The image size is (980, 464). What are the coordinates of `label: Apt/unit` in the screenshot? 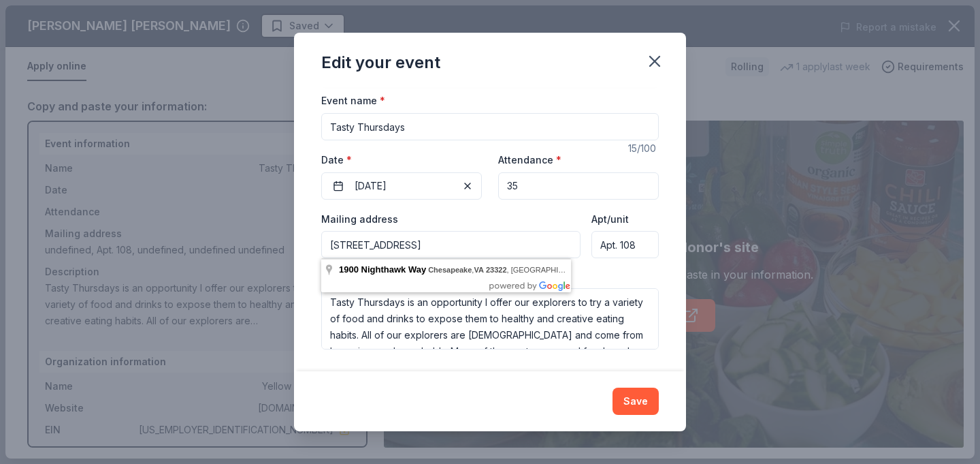 It's located at (610, 219).